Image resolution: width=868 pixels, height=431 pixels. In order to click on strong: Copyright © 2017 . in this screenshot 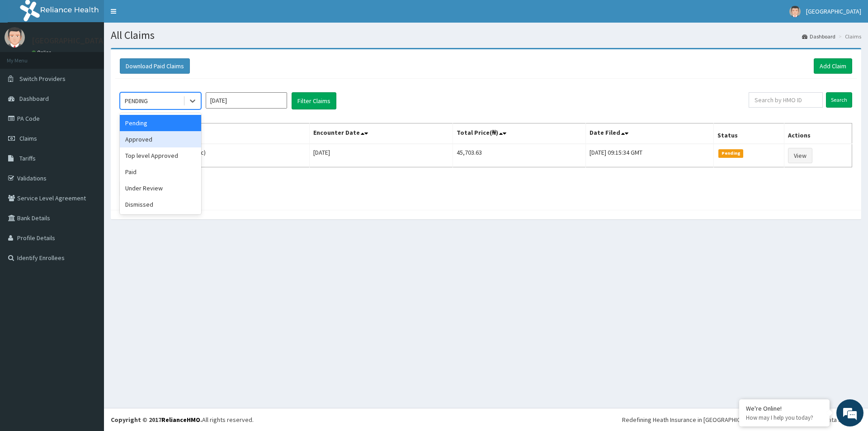, I will do `click(156, 420)`.